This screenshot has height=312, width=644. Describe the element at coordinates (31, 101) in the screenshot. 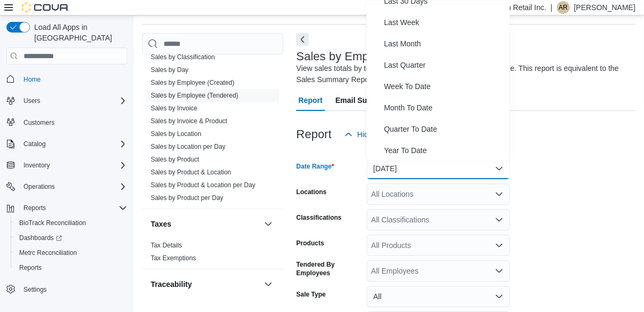

I see `button: Users` at that location.